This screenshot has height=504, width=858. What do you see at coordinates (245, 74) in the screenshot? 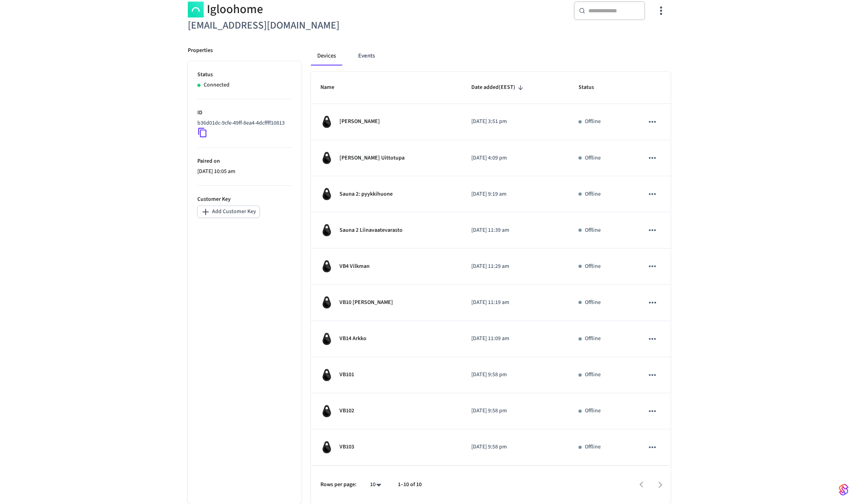
I see `p: Status` at bounding box center [245, 74].